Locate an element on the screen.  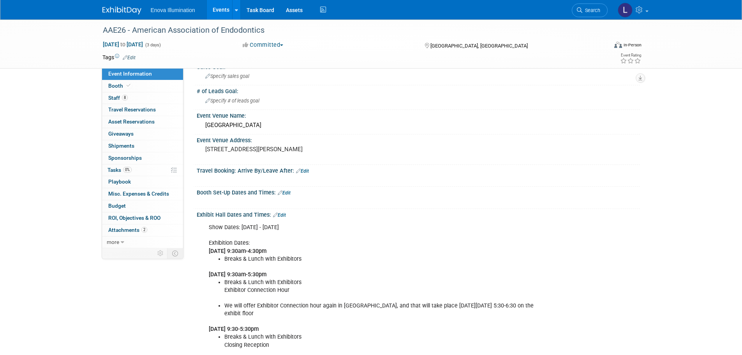
span: Specify sales goal is located at coordinates (227, 76).